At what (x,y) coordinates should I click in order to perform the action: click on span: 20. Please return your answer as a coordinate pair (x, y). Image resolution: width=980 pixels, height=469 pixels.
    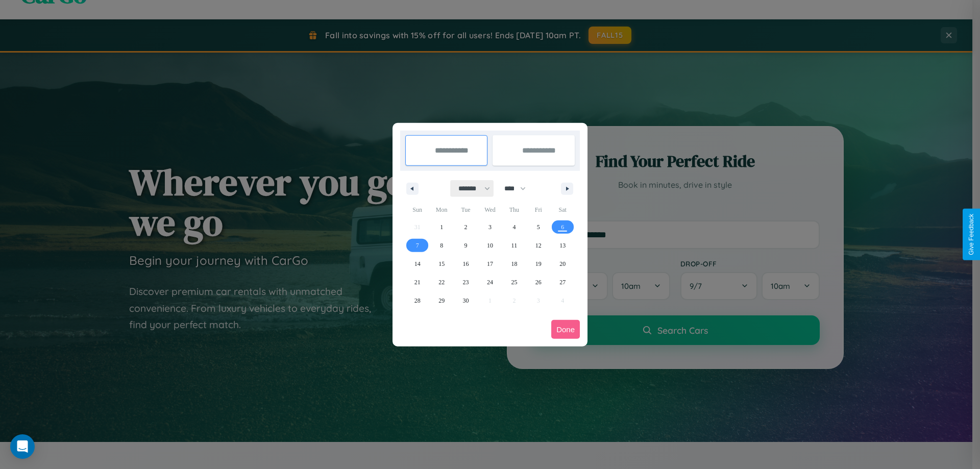
    Looking at the image, I should click on (563, 264).